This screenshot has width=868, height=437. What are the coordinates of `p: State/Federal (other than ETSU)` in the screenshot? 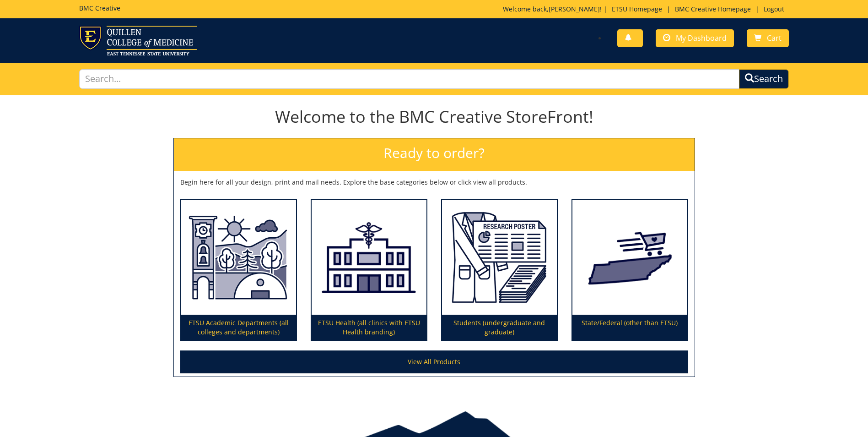 It's located at (629, 327).